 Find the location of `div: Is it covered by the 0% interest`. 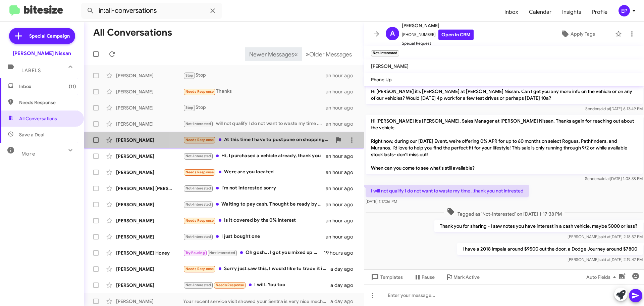

div: Is it covered by the 0% interest is located at coordinates (254, 221).